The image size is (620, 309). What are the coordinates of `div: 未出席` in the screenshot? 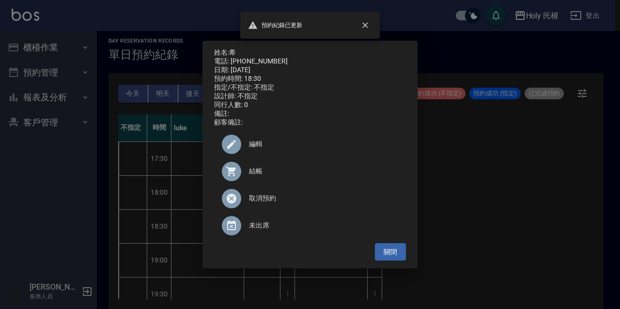 It's located at (310, 226).